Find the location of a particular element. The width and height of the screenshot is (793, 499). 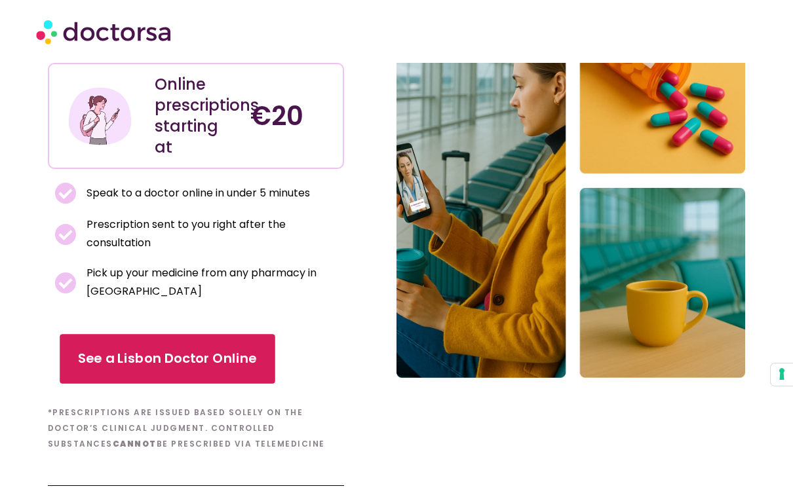

img: Illustration depicting a young woman in a casual outfit, engaged with her smartphone. She has a p... is located at coordinates (100, 116).